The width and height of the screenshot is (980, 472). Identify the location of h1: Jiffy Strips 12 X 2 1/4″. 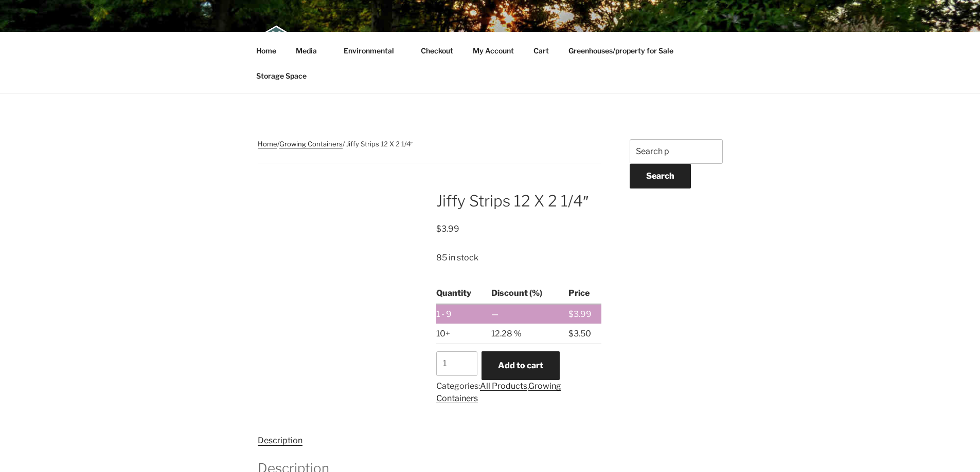
(518, 201).